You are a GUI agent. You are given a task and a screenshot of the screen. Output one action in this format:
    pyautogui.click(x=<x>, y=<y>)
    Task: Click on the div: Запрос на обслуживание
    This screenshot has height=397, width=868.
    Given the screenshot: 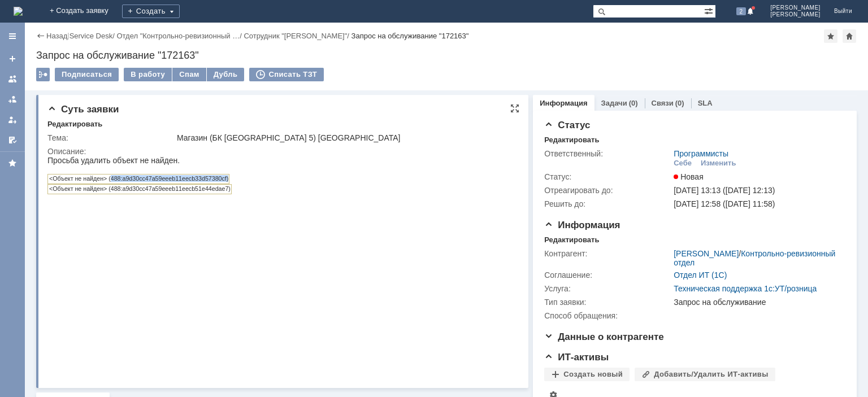 What is the action you would take?
    pyautogui.click(x=757, y=302)
    